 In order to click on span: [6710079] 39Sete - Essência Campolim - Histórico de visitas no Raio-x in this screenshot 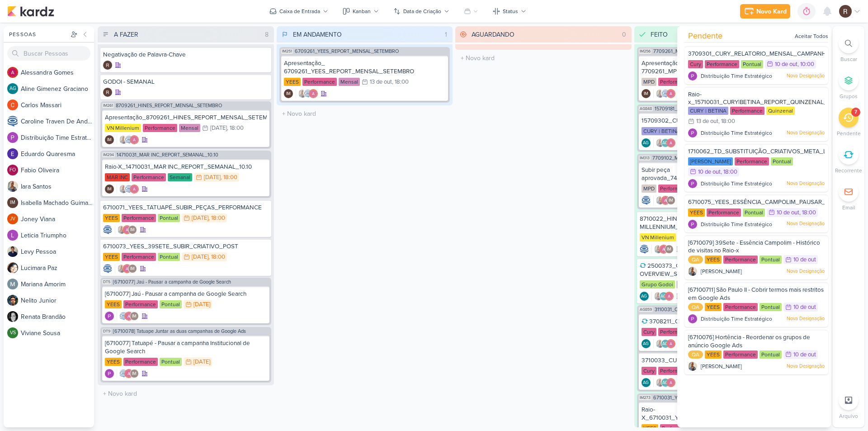, I will do `click(754, 247)`.